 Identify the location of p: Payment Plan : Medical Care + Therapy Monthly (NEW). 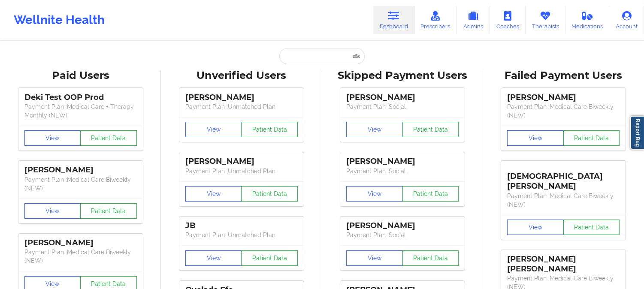
(80, 111).